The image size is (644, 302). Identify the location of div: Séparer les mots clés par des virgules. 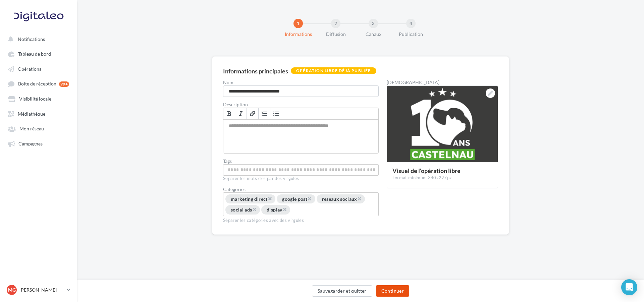
(301, 179).